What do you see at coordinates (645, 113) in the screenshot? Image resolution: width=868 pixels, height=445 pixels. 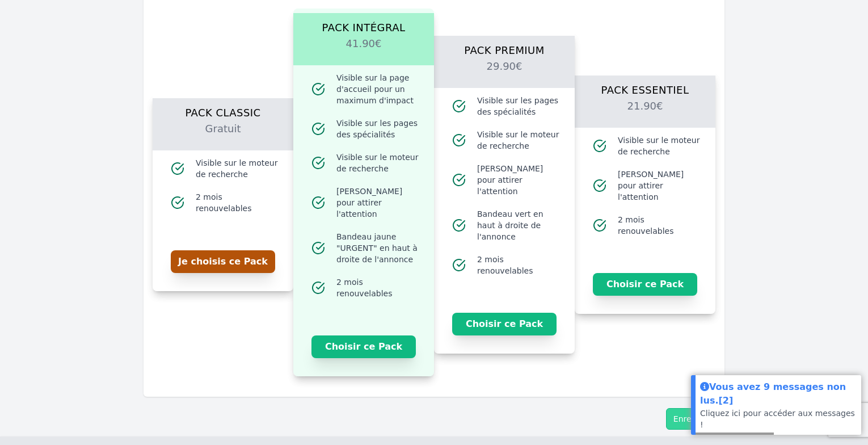 I see `h2: 21.90€` at bounding box center [645, 113].